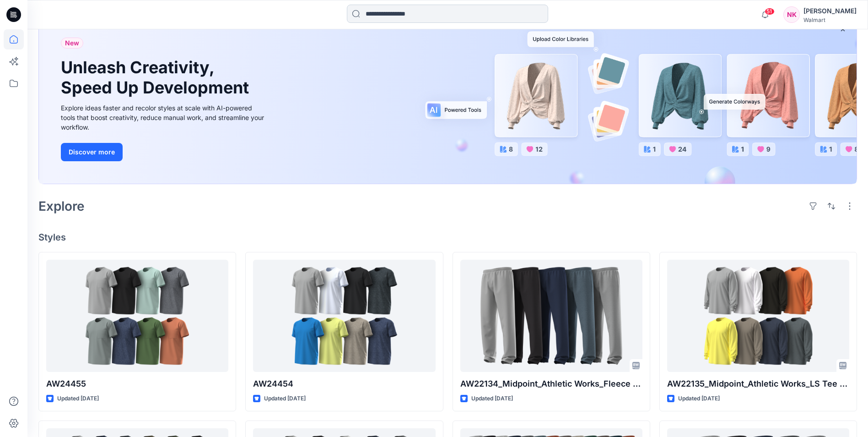  Describe the element at coordinates (344, 316) in the screenshot. I see `a: AW24454` at that location.